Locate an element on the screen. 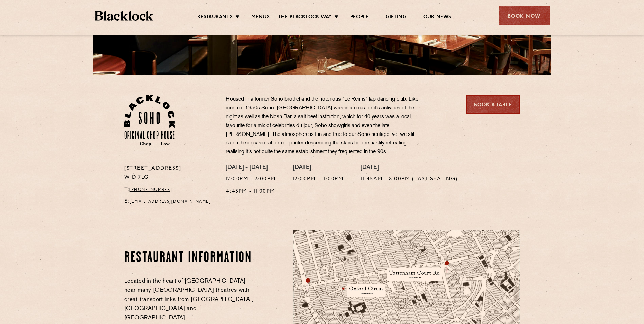 The width and height of the screenshot is (644, 324). p: 4:45pm - 11:00pm is located at coordinates (251, 192).